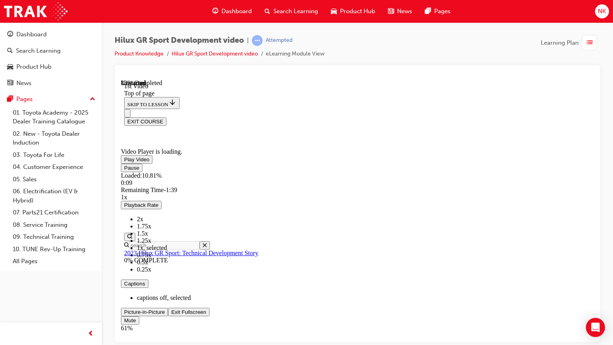  Describe the element at coordinates (51, 51) in the screenshot. I see `a: Search Learning` at that location.